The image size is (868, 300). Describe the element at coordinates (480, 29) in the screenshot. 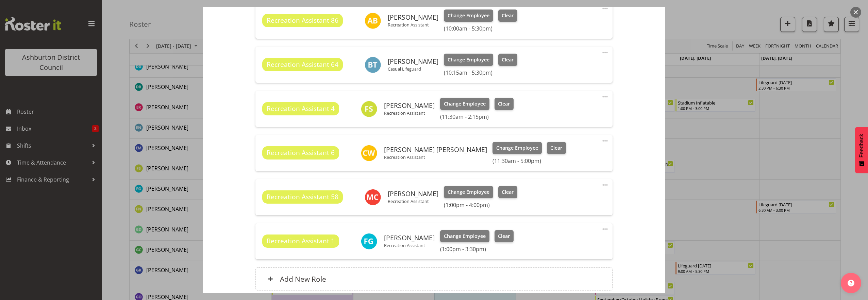

I see `h6: (10:00am - 5:30pm)` at that location.